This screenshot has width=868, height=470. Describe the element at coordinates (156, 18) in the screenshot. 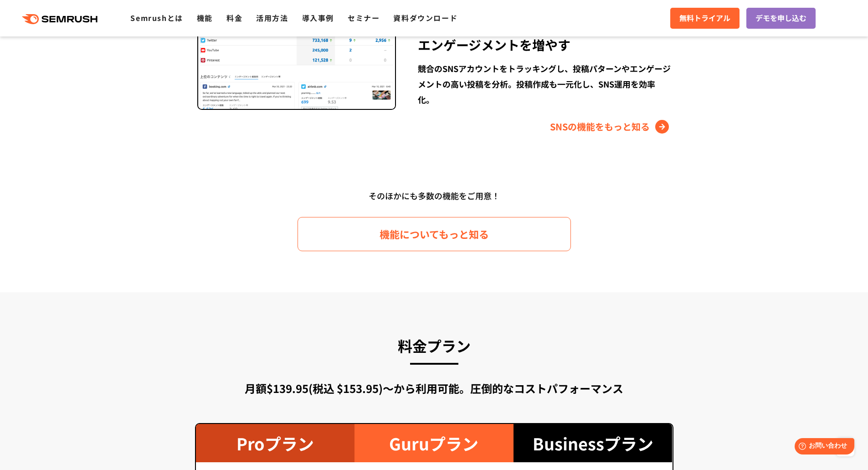

I see `a: Semrushとは` at that location.